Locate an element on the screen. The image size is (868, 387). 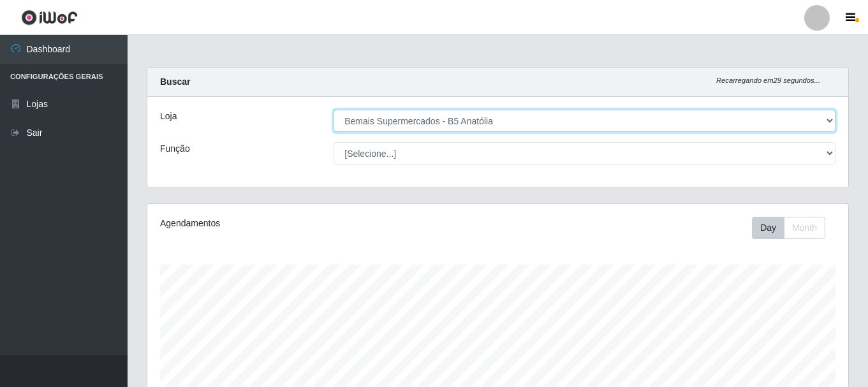
div: Toolbar with button groups is located at coordinates (793, 227).